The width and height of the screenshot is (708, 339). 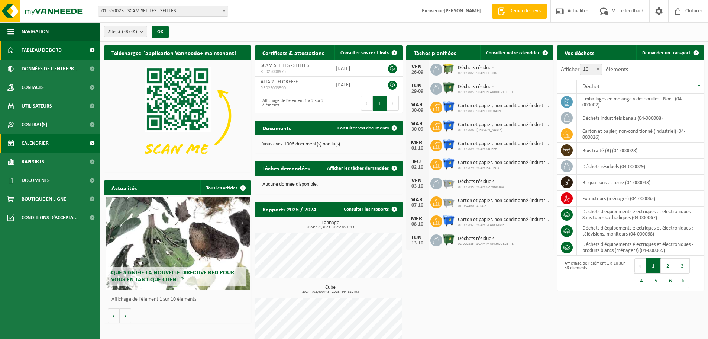 I want to click on td: déchets résiduels (04-000029), so click(x=641, y=166).